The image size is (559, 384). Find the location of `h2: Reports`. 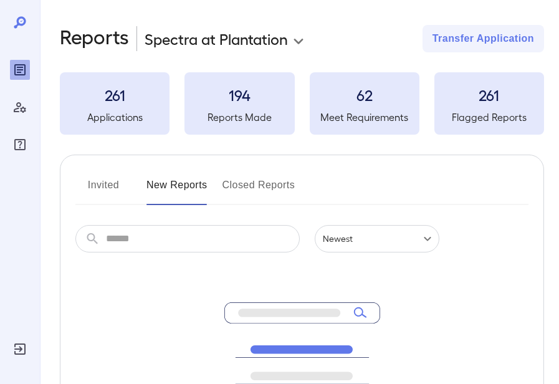

h2: Reports is located at coordinates (94, 39).